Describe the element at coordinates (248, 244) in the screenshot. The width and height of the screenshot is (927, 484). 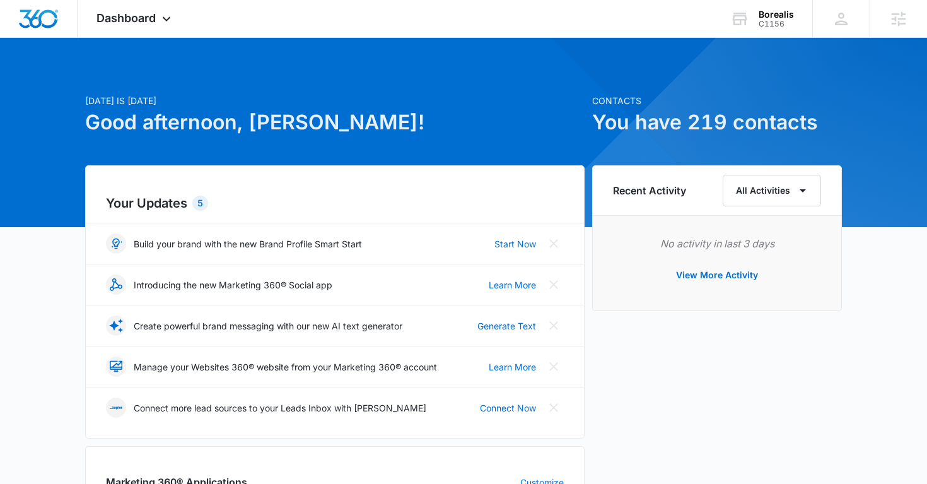
I see `p: Build your brand with the new Brand Profile Smart Start` at that location.